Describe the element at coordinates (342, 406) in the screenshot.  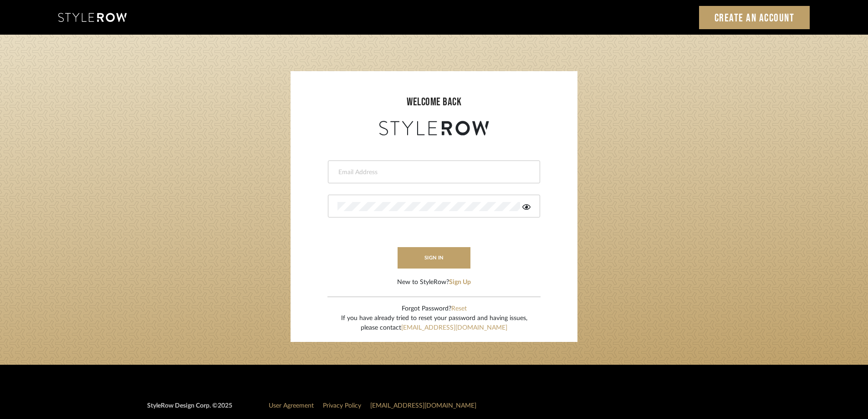
I see `a: Privacy Policy` at that location.